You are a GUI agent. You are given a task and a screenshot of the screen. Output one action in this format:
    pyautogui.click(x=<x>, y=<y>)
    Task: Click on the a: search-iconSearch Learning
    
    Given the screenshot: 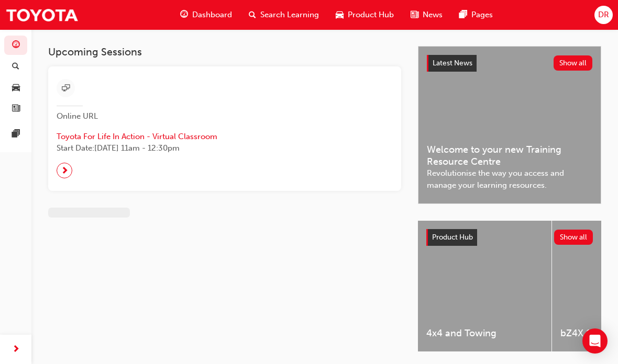 What is the action you would take?
    pyautogui.click(x=284, y=15)
    